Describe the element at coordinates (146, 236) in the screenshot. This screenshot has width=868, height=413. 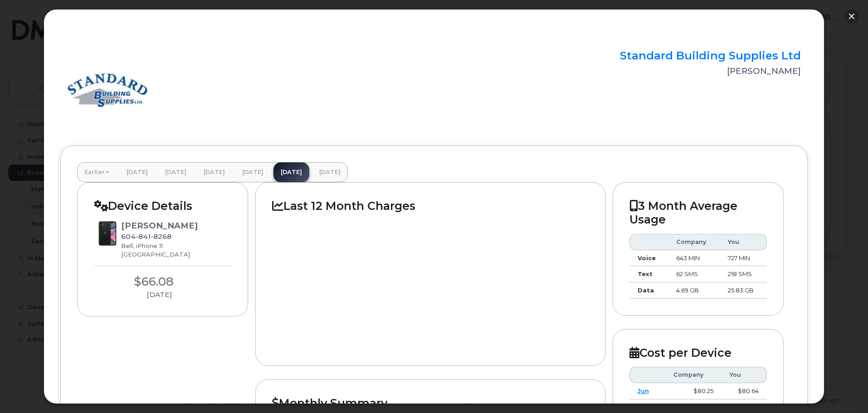
I see `span: 604` at that location.